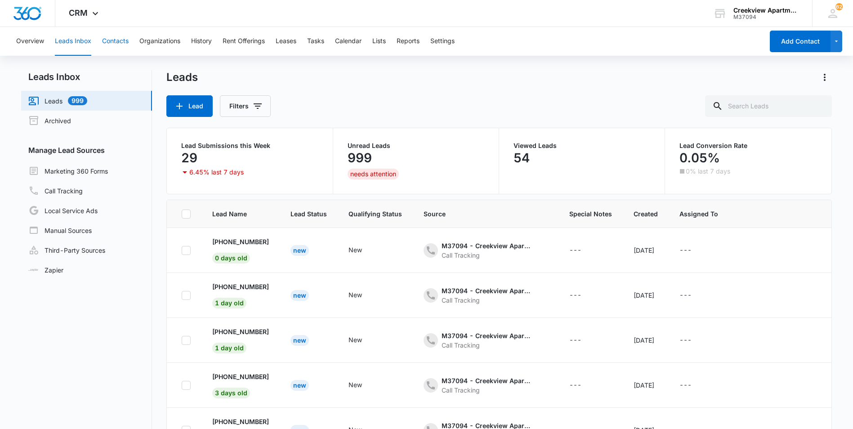  What do you see at coordinates (379, 41) in the screenshot?
I see `button: Lists` at bounding box center [379, 41].